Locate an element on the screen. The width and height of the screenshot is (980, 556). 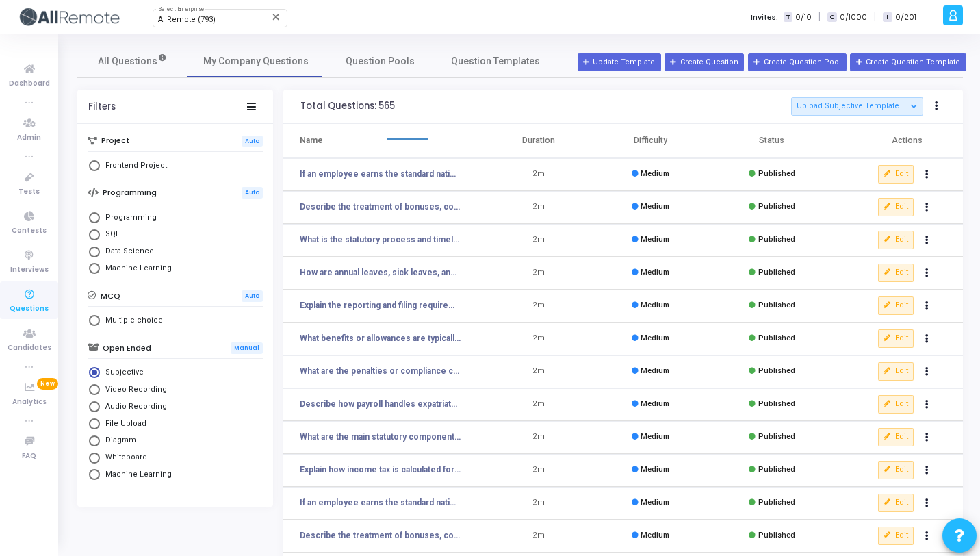
img: logo is located at coordinates (68, 17).